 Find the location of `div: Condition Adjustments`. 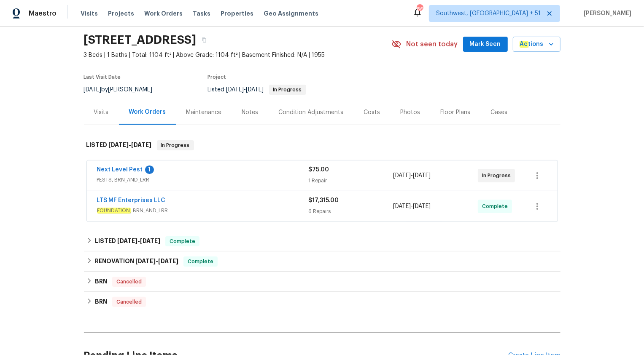

div: Condition Adjustments is located at coordinates (311, 112).